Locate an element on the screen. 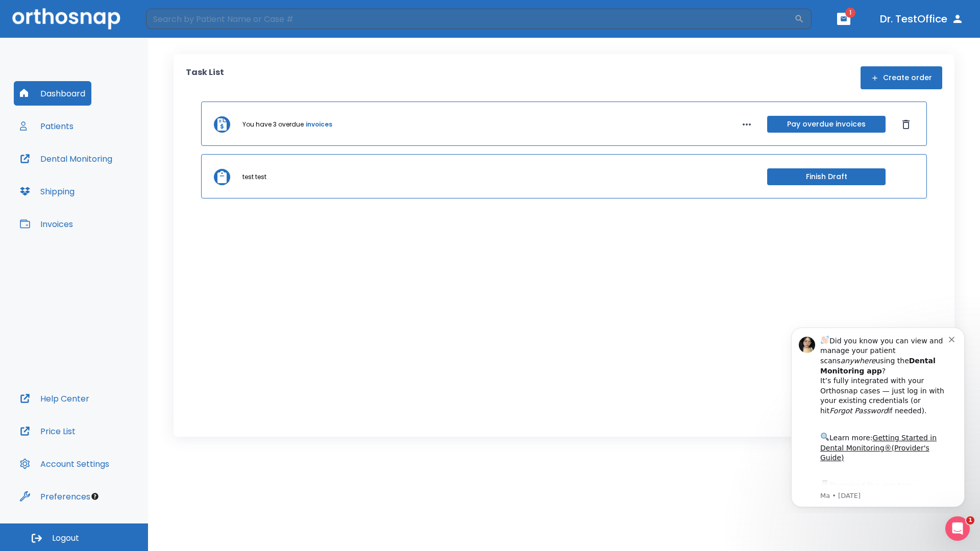  p: test test is located at coordinates (254, 177).